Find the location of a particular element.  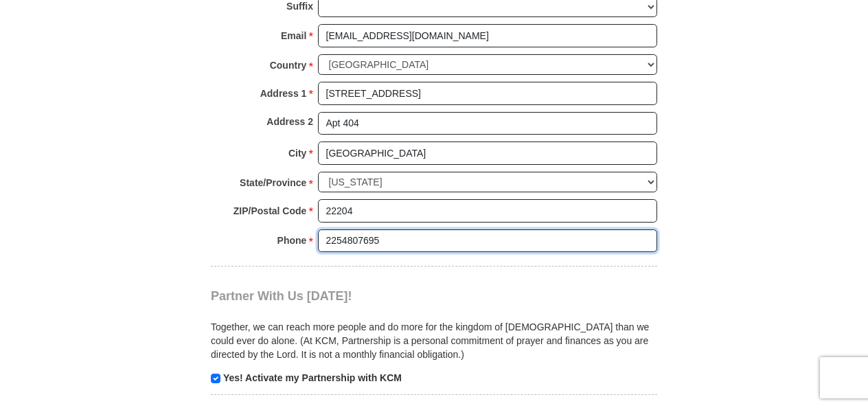

strong: Address 1 is located at coordinates (284, 94).